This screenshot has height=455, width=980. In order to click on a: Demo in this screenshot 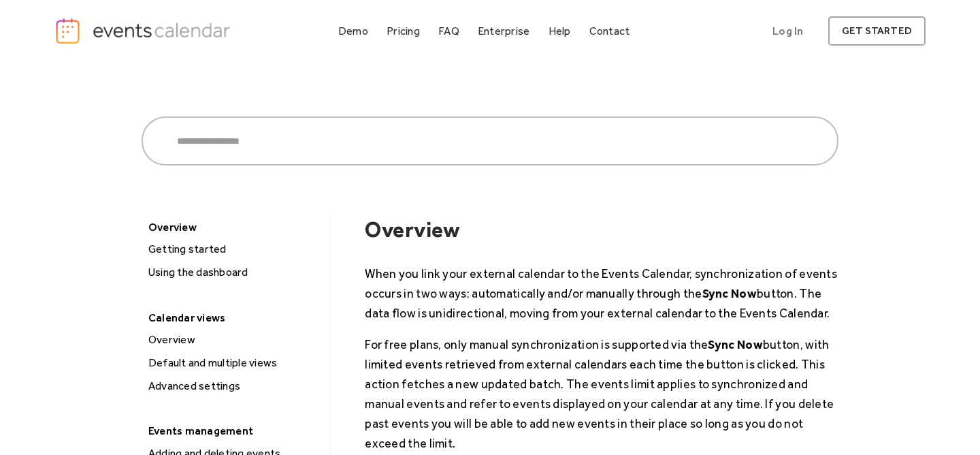, I will do `click(353, 31)`.